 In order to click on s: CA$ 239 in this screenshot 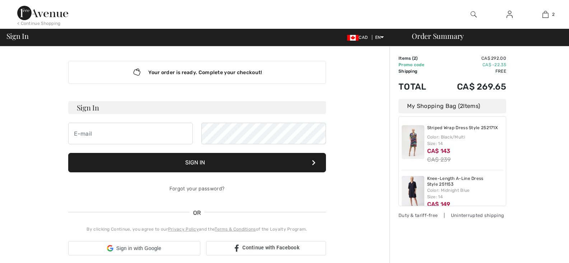, I will do `click(439, 159)`.